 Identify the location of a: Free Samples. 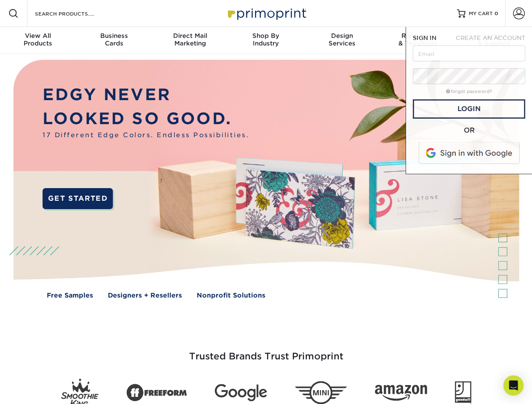
(70, 295).